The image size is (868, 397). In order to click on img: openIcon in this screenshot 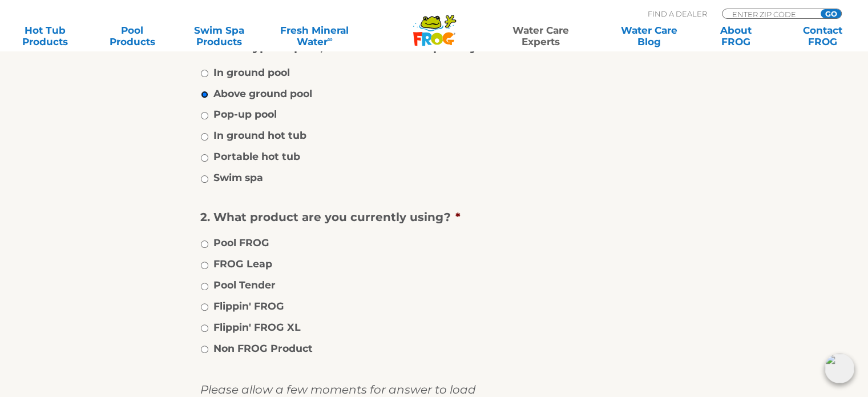, I will do `click(839, 368)`.